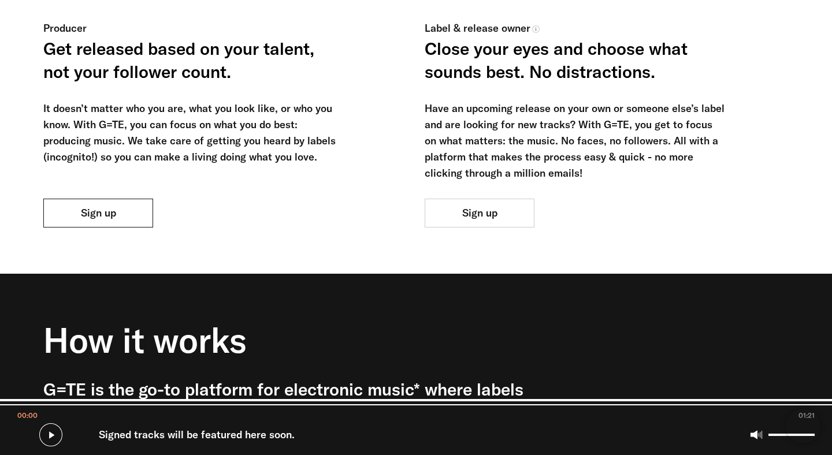  What do you see at coordinates (194, 133) in the screenshot?
I see `div: It doesn’t matter who you are, what you look like, or who you know. With G=TE, you can focus on w...` at bounding box center [194, 133].